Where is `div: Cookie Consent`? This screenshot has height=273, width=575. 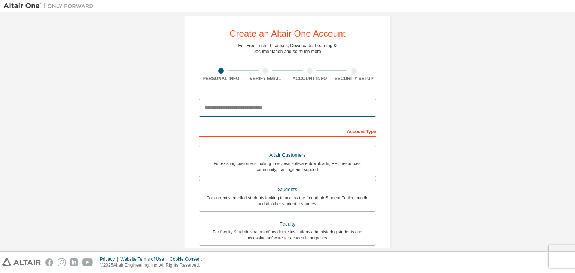 div: Cookie Consent is located at coordinates (187, 259).